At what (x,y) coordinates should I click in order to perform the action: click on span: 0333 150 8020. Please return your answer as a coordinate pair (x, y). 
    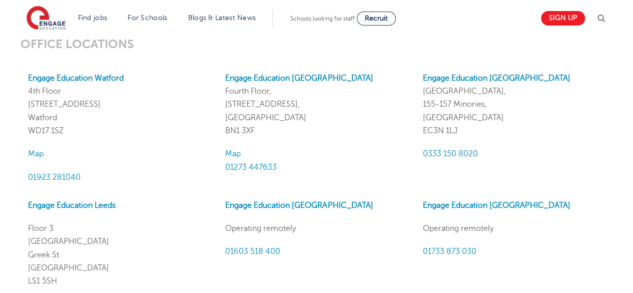
    Looking at the image, I should click on (450, 153).